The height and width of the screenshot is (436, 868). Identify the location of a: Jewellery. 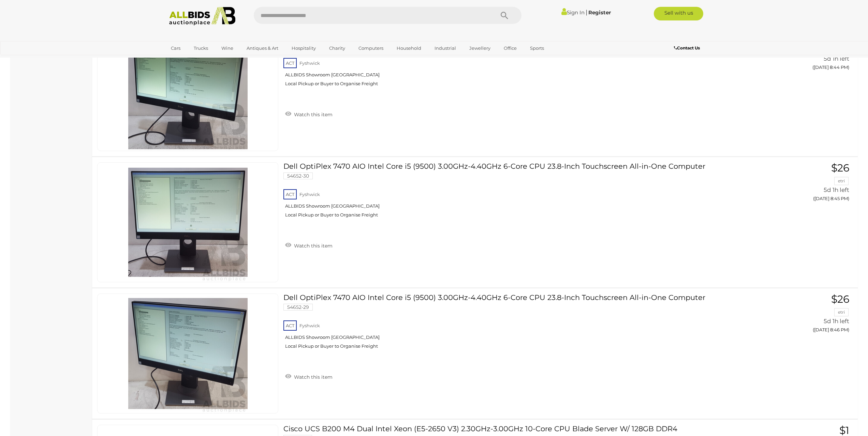
(480, 48).